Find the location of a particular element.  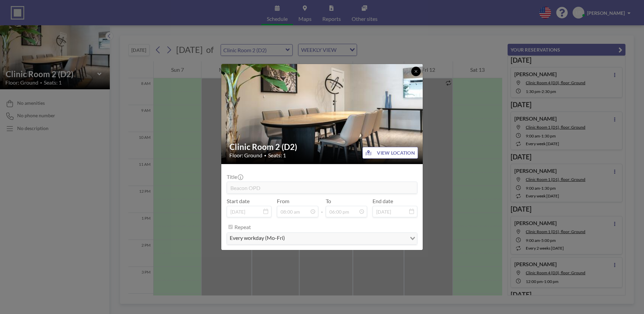

label: End date is located at coordinates (383, 202).